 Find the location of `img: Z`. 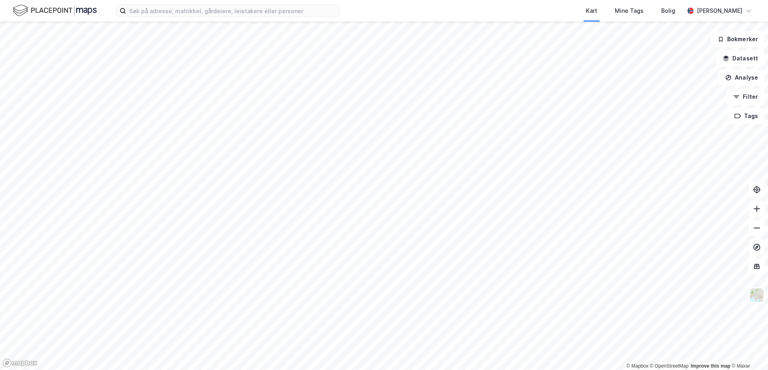

img: Z is located at coordinates (757, 295).